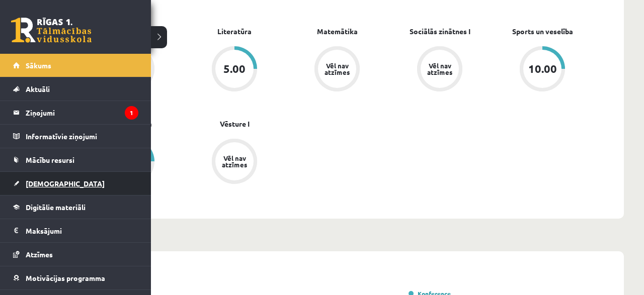  What do you see at coordinates (65, 278) in the screenshot?
I see `span: Motivācijas programma` at bounding box center [65, 278].